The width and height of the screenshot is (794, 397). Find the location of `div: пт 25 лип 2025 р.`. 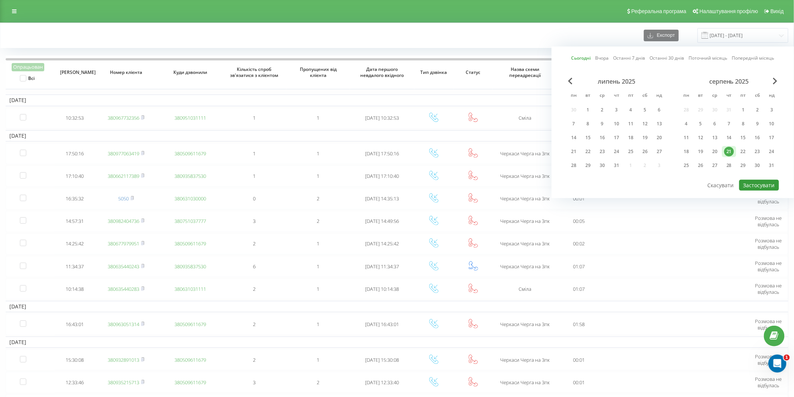

div: пт 25 лип 2025 р. is located at coordinates (631, 152).